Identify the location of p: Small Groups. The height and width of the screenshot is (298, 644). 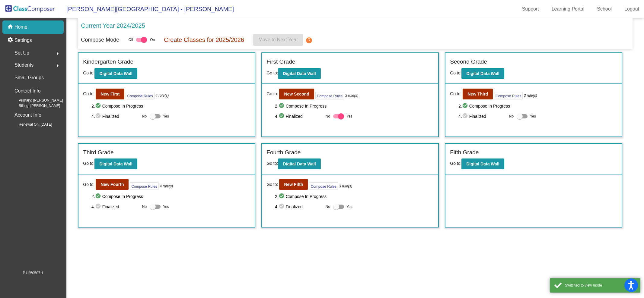
(29, 78).